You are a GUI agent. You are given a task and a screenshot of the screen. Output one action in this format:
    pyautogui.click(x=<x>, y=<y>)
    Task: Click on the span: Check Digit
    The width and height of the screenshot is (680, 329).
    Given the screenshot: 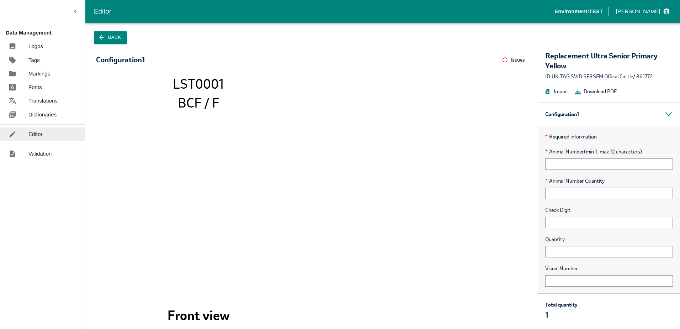 What is the action you would take?
    pyautogui.click(x=609, y=210)
    